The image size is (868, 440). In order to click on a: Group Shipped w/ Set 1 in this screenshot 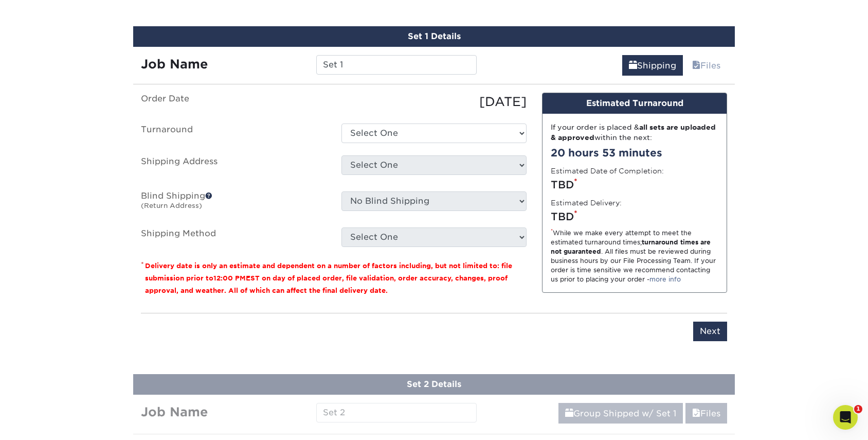, I will do `click(621, 414)`.